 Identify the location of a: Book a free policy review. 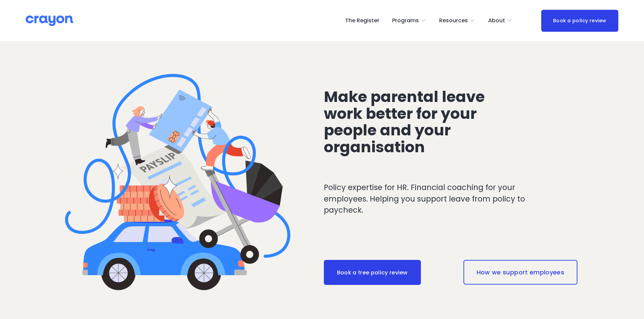
(372, 272).